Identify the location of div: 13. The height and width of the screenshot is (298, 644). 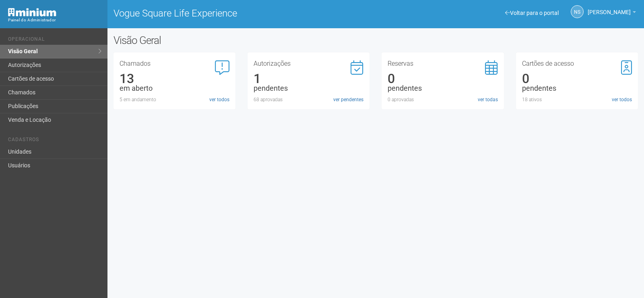
(174, 78).